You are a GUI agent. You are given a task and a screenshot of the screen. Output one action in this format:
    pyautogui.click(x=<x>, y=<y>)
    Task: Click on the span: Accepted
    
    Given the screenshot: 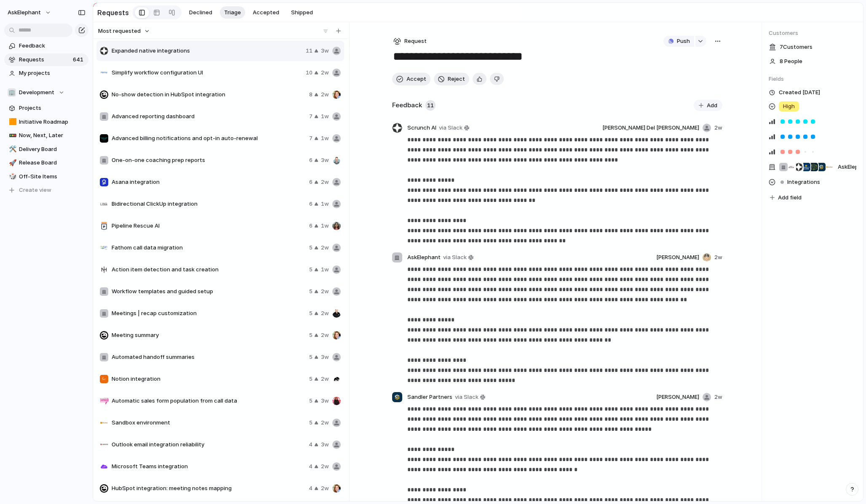 What is the action you would take?
    pyautogui.click(x=266, y=13)
    